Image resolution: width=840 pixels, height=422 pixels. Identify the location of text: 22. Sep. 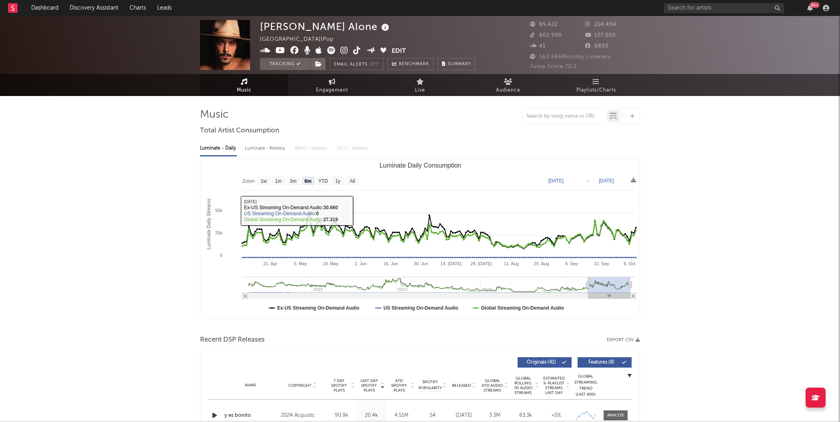
(601, 264).